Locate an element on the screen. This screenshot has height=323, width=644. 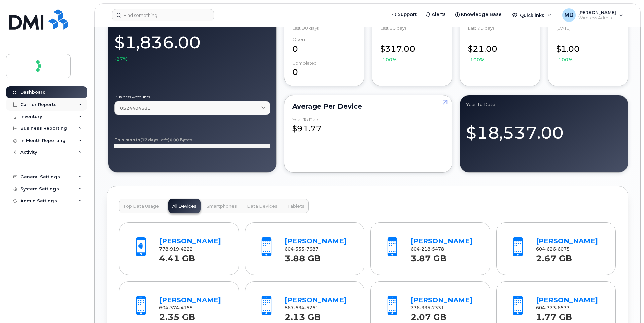
span: Knowledge Base is located at coordinates (481, 15).